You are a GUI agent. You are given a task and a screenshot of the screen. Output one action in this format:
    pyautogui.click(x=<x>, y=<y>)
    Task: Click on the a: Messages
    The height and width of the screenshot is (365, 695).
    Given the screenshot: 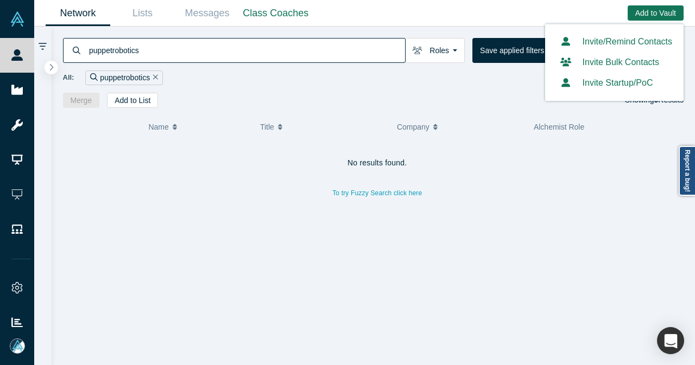 What is the action you would take?
    pyautogui.click(x=207, y=13)
    